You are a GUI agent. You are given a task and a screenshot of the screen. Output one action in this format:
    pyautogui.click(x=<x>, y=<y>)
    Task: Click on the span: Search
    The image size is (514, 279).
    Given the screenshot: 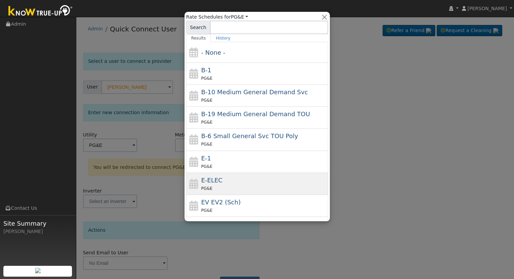 What is the action you would take?
    pyautogui.click(x=198, y=27)
    